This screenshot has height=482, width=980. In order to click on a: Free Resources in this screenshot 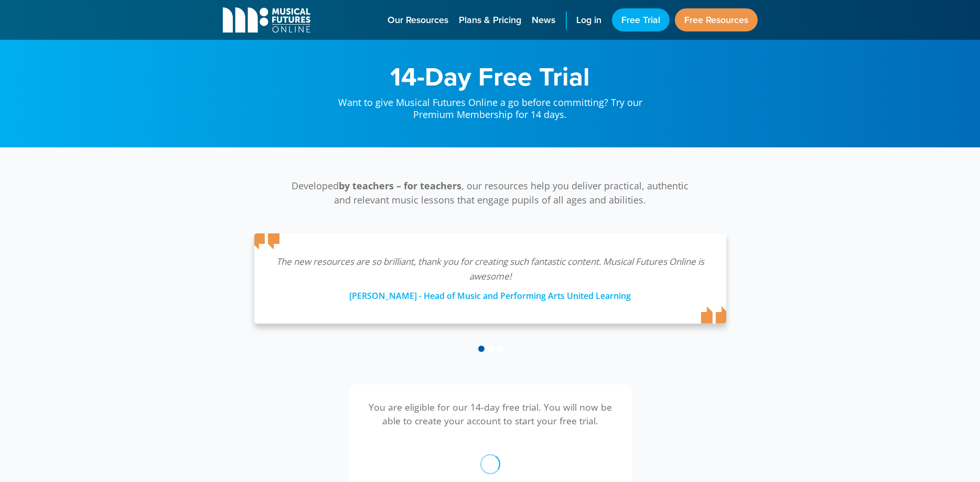, I will do `click(716, 20)`.